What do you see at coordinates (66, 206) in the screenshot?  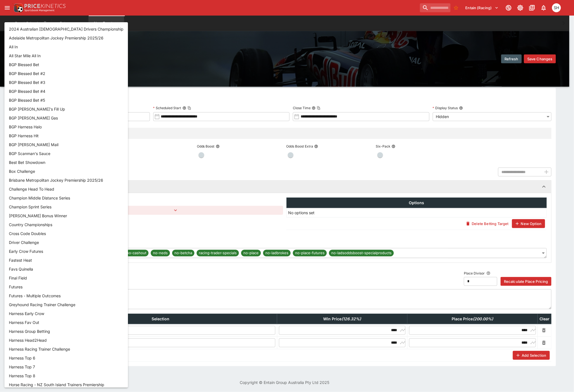 I see `li: Champion Sprint Series` at bounding box center [66, 206].